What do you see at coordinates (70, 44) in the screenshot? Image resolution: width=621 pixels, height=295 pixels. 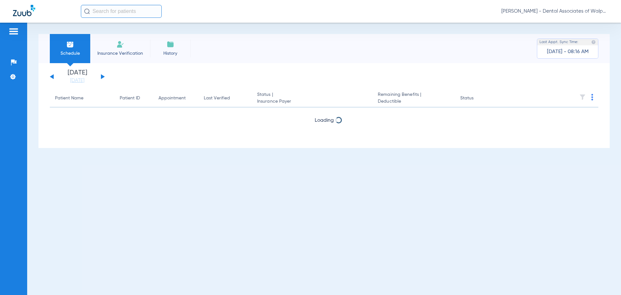 I see `img: Schedule` at bounding box center [70, 44].